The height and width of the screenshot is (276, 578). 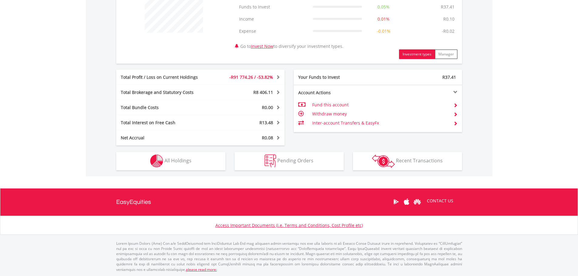 What do you see at coordinates (295, 161) in the screenshot?
I see `span: Pending Orders` at bounding box center [295, 161].